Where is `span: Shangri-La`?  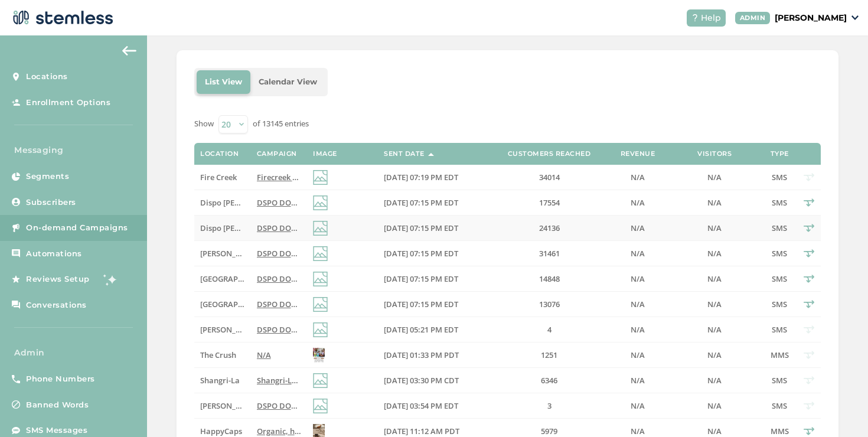
span: Shangri-La is located at coordinates (220, 380).